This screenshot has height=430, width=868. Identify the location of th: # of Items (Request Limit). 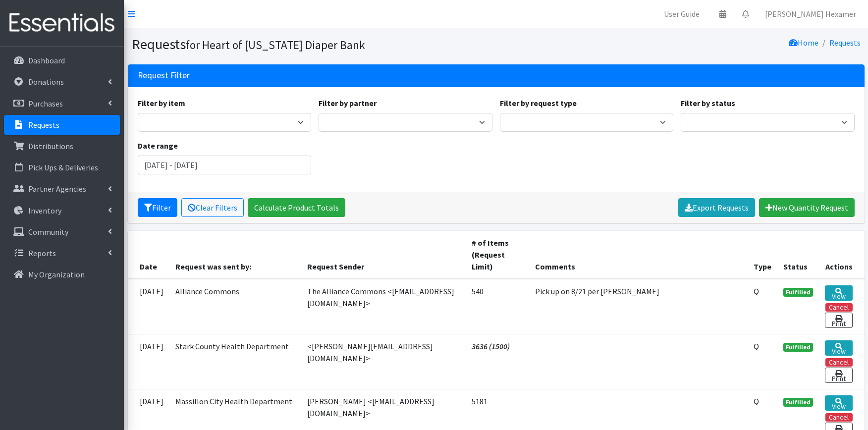
(497, 255).